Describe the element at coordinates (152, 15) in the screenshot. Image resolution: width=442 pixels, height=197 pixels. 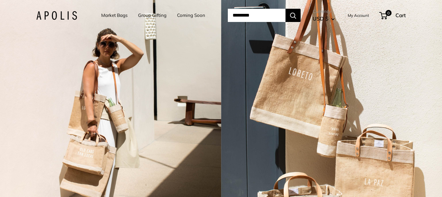
I see `a: Group Gifting` at that location.